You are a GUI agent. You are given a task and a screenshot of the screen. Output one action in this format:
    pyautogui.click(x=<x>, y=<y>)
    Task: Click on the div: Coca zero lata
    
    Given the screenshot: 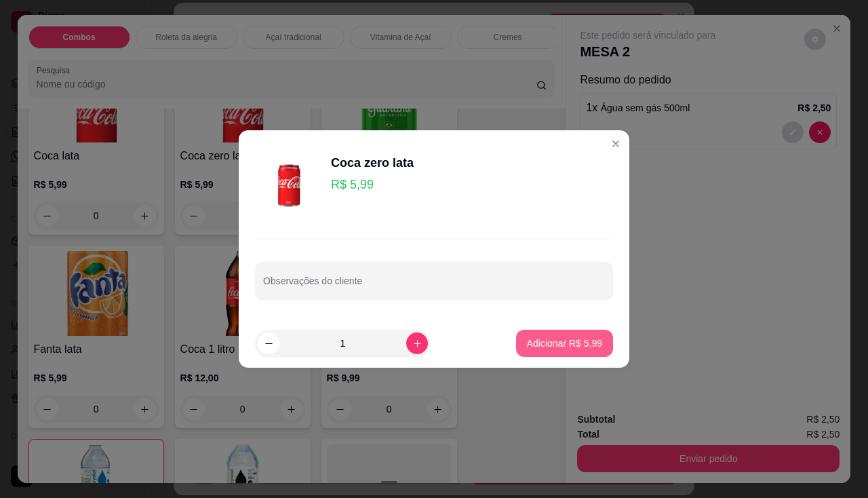 What is the action you would take?
    pyautogui.click(x=373, y=163)
    